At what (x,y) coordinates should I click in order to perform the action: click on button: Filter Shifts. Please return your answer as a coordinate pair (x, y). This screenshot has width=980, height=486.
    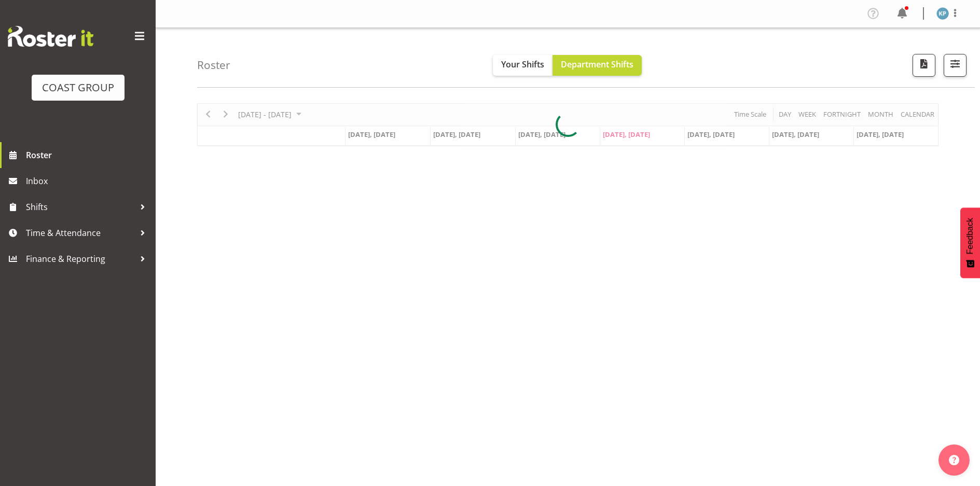
    Looking at the image, I should click on (955, 65).